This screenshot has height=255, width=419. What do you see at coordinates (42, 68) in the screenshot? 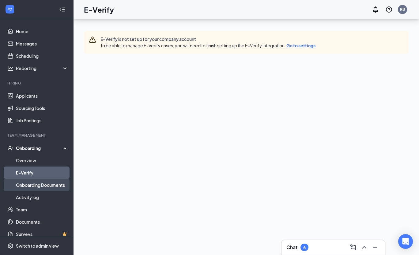
I see `div: Reporting` at bounding box center [42, 68].